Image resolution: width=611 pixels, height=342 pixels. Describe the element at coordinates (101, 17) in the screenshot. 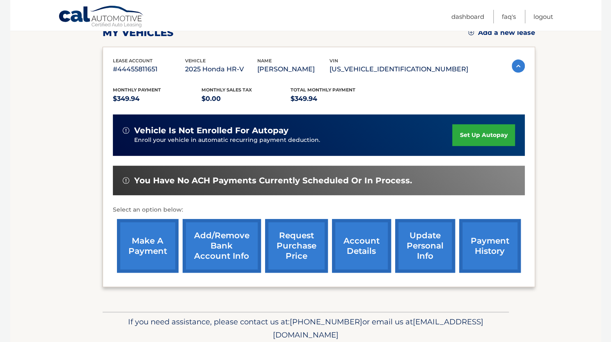

I see `a: Cal Automotive` at that location.